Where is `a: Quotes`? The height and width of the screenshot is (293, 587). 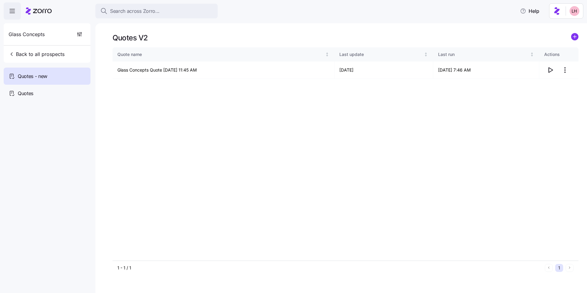
a: Quotes is located at coordinates (47, 93).